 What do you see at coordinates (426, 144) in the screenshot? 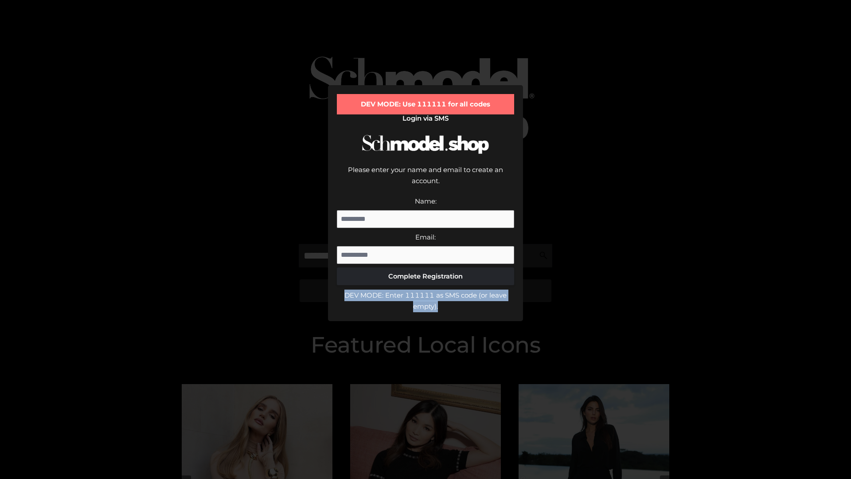
I see `img: Schmodel Logo` at bounding box center [426, 144].